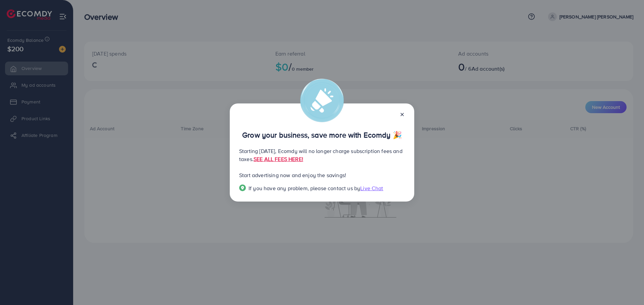 This screenshot has width=644, height=305. Describe the element at coordinates (243, 188) in the screenshot. I see `img: Popup guide` at that location.